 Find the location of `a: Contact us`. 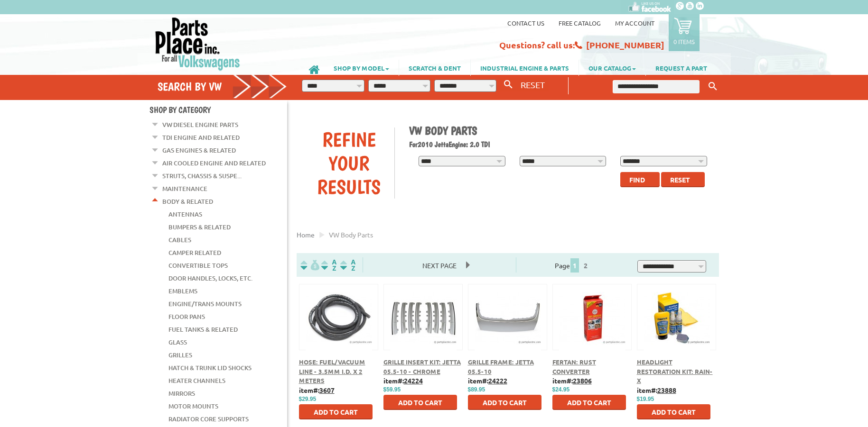

a: Contact us is located at coordinates (526, 23).